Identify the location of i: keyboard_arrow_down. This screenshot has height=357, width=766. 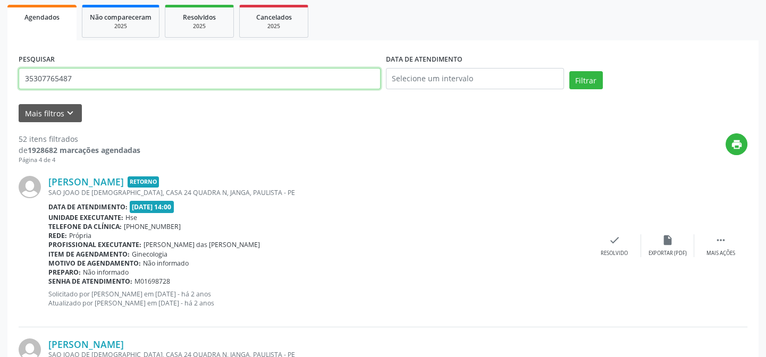
(70, 113).